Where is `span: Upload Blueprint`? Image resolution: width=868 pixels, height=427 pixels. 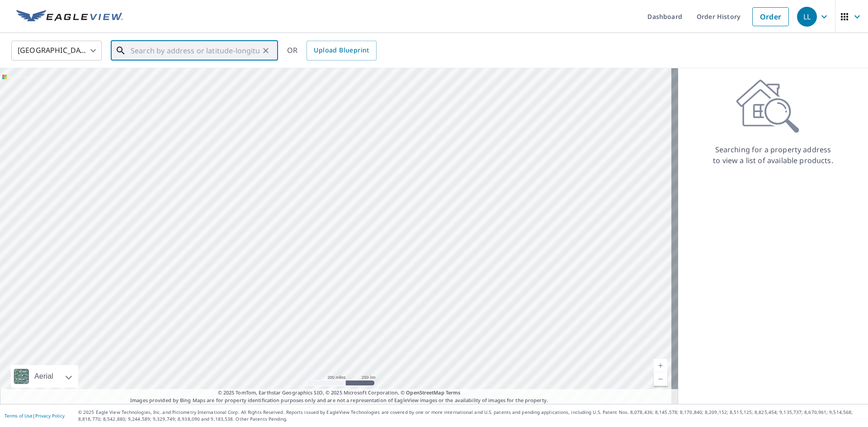
span: Upload Blueprint is located at coordinates (341, 50).